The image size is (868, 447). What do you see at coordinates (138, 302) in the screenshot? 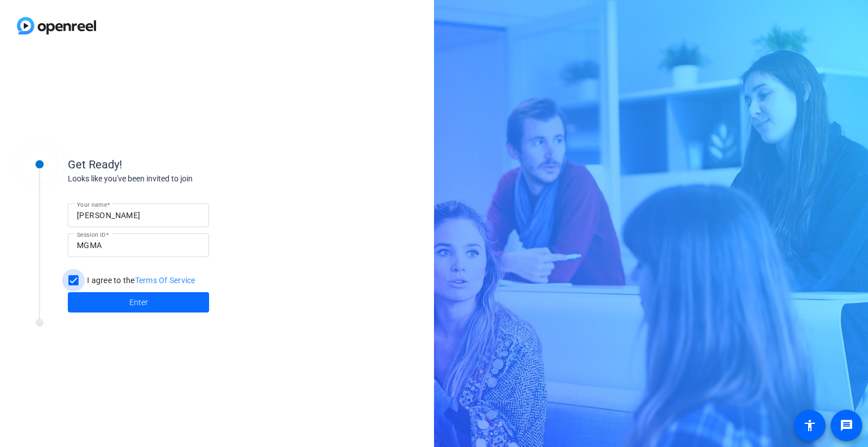
I see `span: Enter` at bounding box center [138, 302].